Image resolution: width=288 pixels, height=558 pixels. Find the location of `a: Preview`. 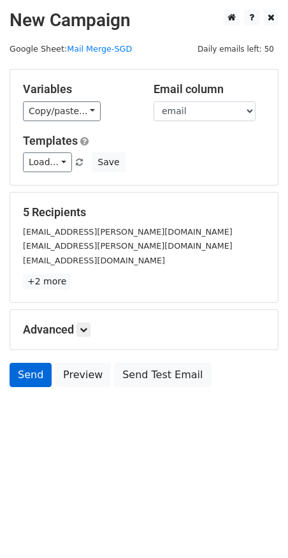

a: Preview is located at coordinates (83, 375).